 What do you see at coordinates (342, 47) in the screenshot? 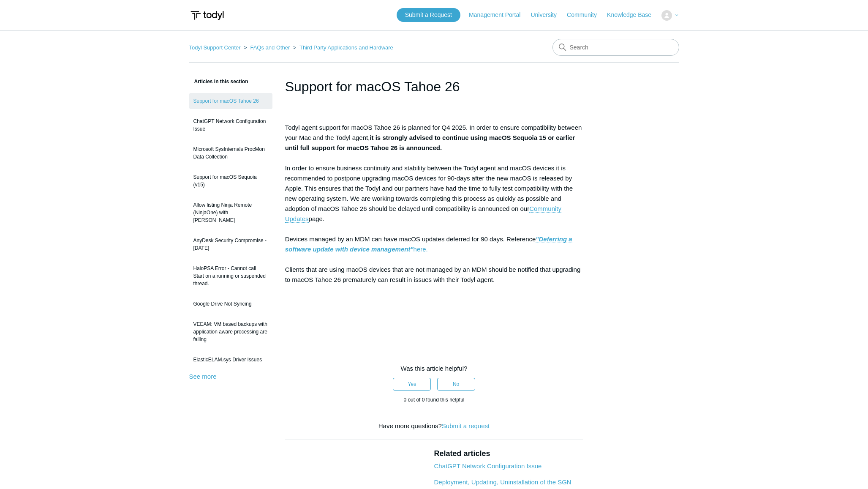
I see `li: Third Party Applications and Hardware` at bounding box center [342, 47].